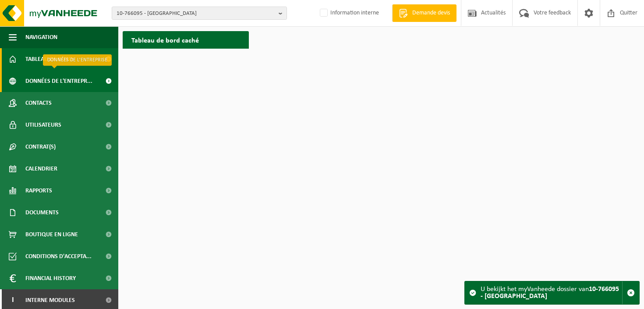 The image size is (644, 309). I want to click on span: Contacts, so click(38, 103).